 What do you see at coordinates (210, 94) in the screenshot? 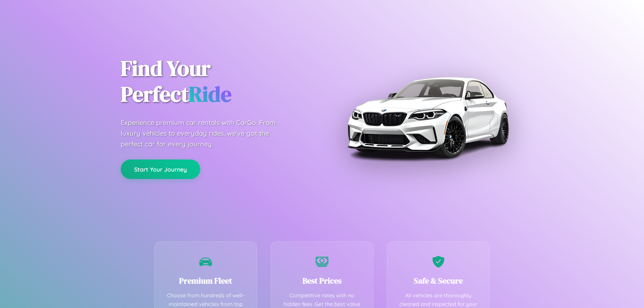
I see `span: Ride` at bounding box center [210, 94].